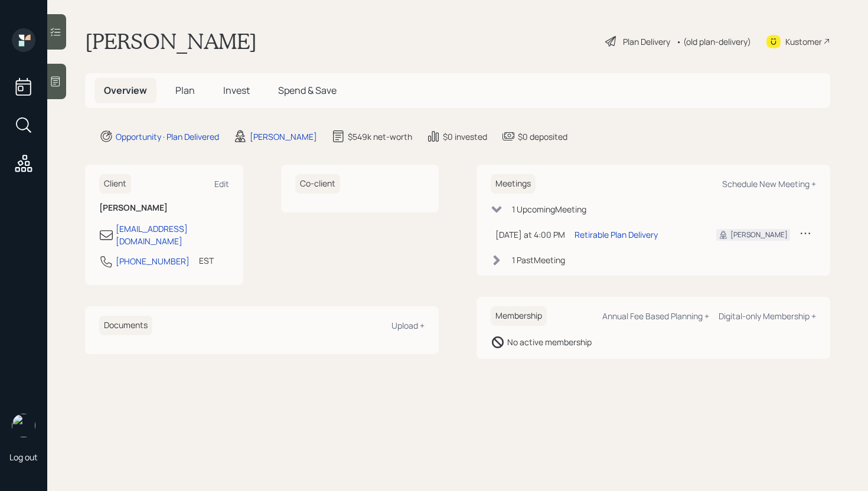 The width and height of the screenshot is (868, 491). I want to click on div: Plan Delivery, so click(647, 41).